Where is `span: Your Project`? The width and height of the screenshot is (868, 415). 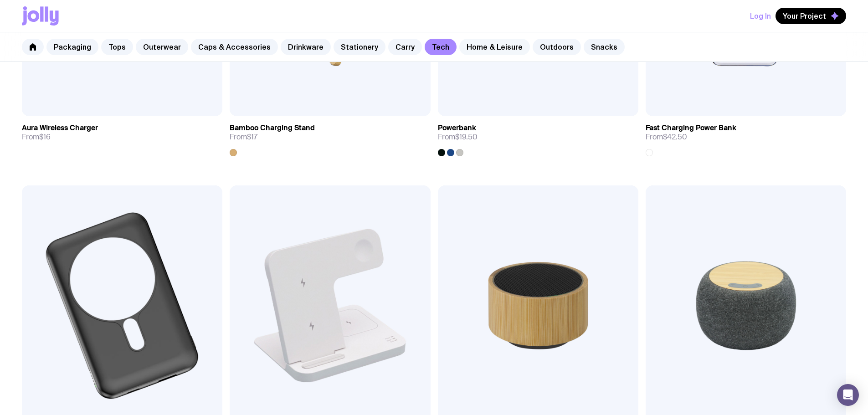 span: Your Project is located at coordinates (805, 16).